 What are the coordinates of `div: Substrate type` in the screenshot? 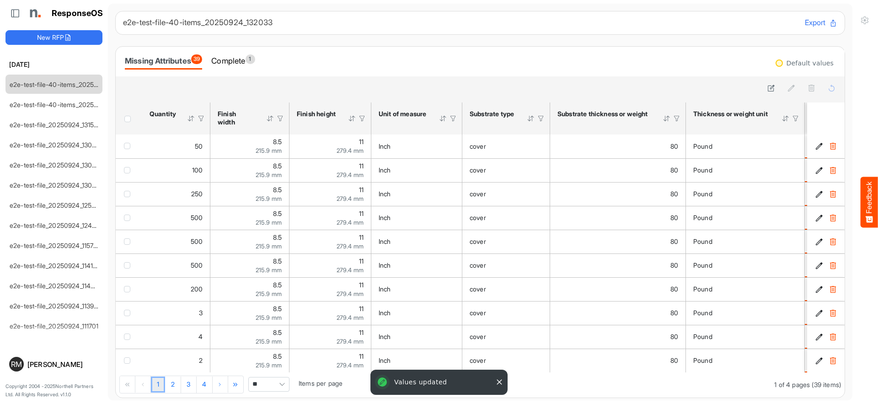 It's located at (492, 114).